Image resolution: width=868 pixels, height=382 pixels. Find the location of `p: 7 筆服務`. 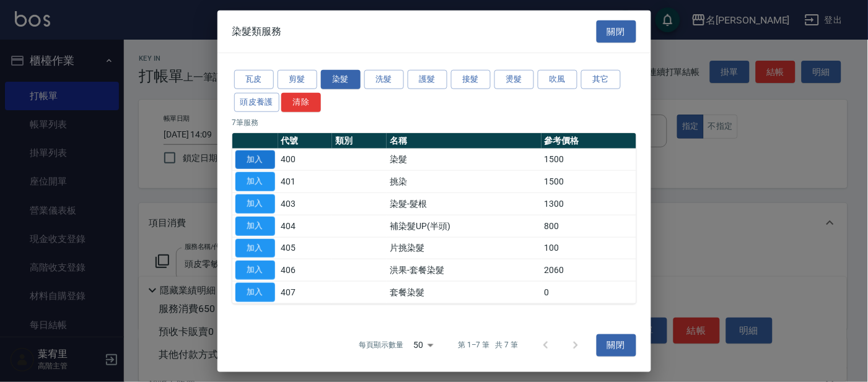

p: 7 筆服務 is located at coordinates (434, 122).